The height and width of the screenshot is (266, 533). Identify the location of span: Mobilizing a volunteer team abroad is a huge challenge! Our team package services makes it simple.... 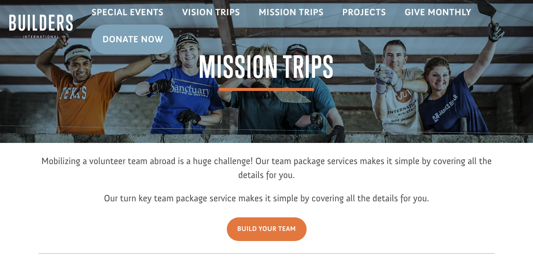
(266, 168).